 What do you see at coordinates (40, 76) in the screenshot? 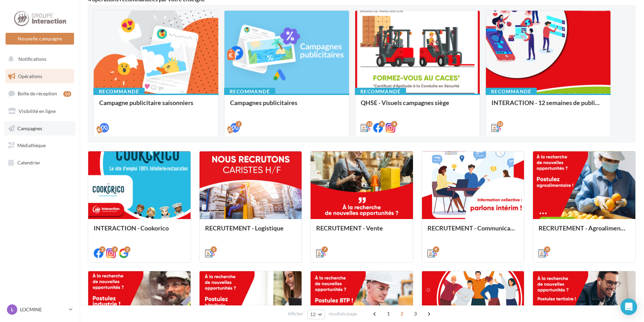
I see `a: Opérations` at bounding box center [40, 76].